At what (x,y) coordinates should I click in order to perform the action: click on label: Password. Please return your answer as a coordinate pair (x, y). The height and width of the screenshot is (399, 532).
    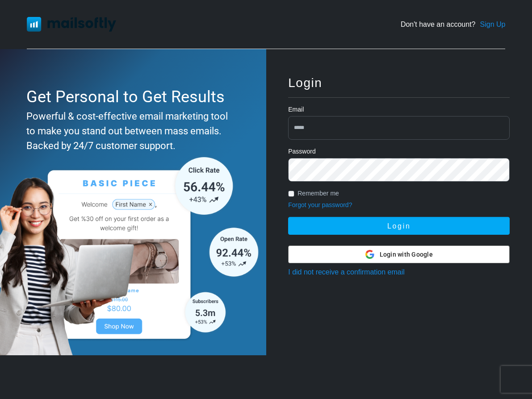
    Looking at the image, I should click on (301, 152).